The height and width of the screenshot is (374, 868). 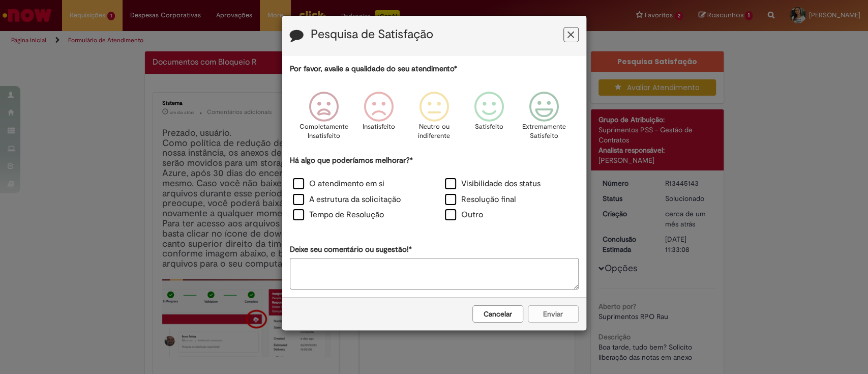 I want to click on div: Extremamente Satisfeito, so click(x=544, y=119).